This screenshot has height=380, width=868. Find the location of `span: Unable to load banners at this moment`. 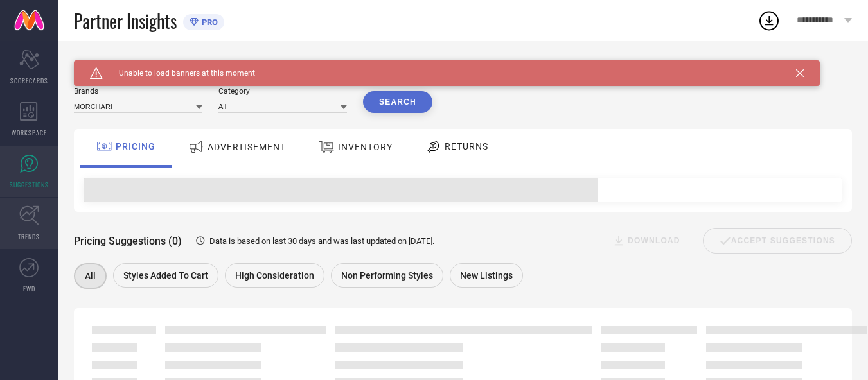

span: Unable to load banners at this moment is located at coordinates (178, 73).